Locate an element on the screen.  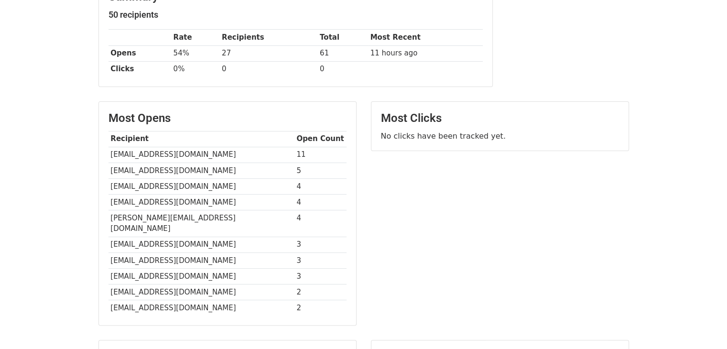
th: Most Recent is located at coordinates (426, 37).